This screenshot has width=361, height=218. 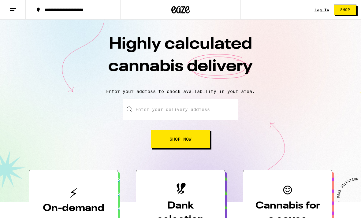 What do you see at coordinates (345, 10) in the screenshot?
I see `span: Shop` at bounding box center [345, 10].